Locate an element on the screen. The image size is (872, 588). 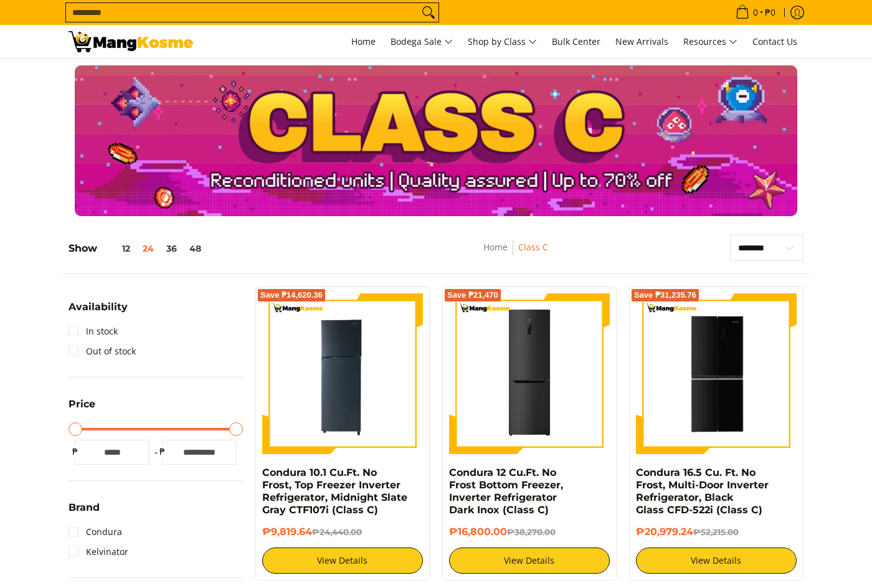
span: 0 is located at coordinates (756, 12).